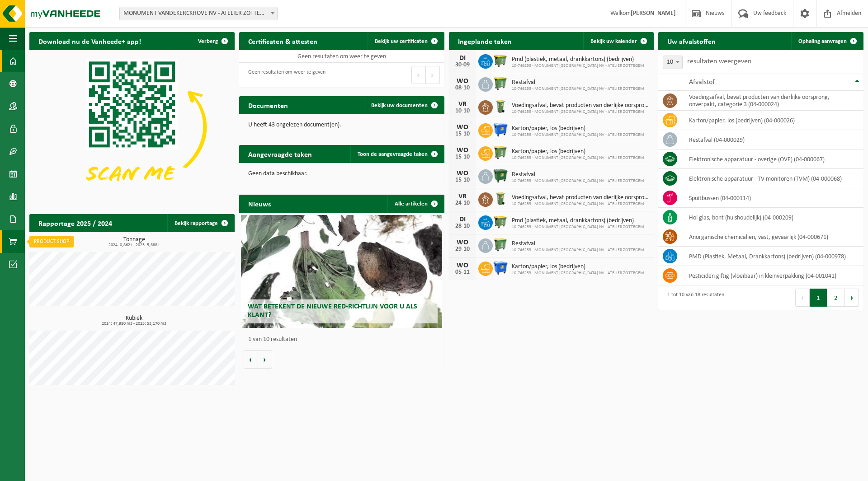 The height and width of the screenshot is (481, 868). I want to click on button: 1, so click(818, 298).